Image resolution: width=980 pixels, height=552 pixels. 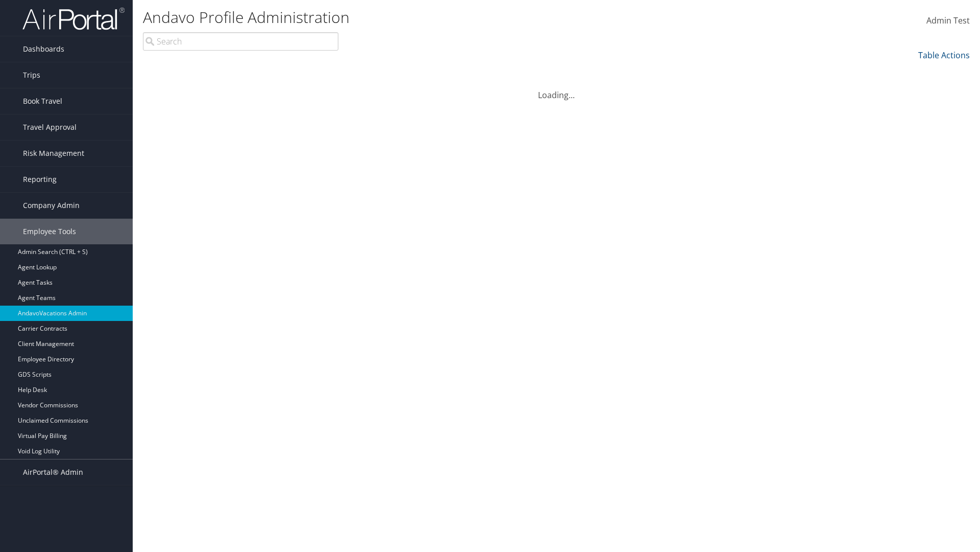 I want to click on span: Travel Approval, so click(x=50, y=127).